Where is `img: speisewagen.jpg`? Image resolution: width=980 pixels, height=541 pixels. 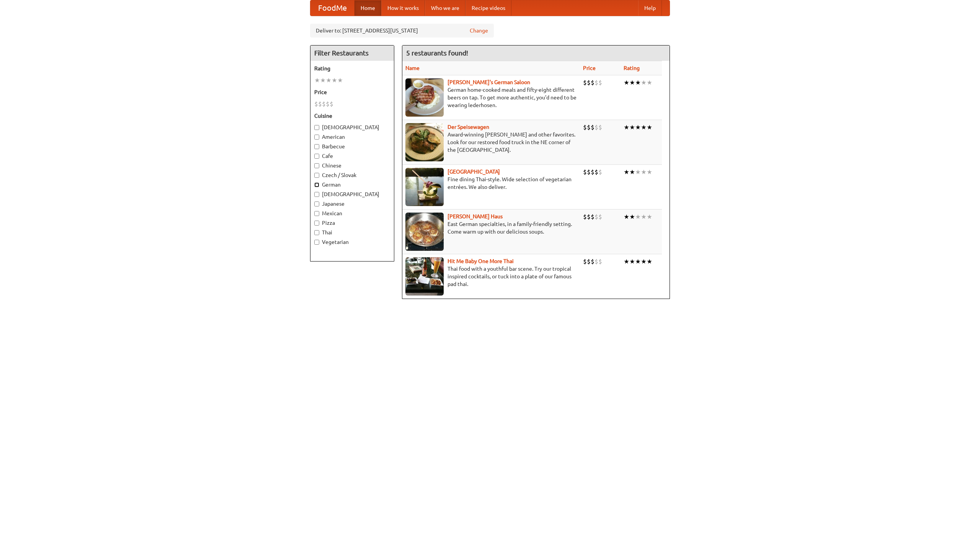
img: speisewagen.jpg is located at coordinates (424, 142).